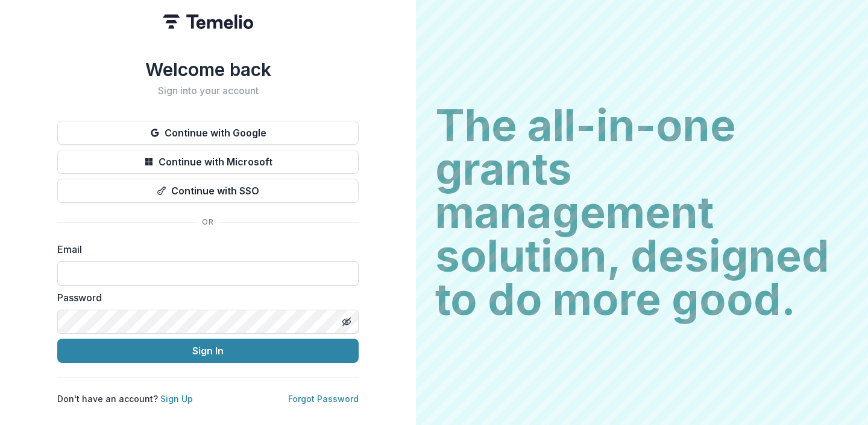 The width and height of the screenshot is (868, 425). Describe the element at coordinates (204, 297) in the screenshot. I see `label: Password` at that location.